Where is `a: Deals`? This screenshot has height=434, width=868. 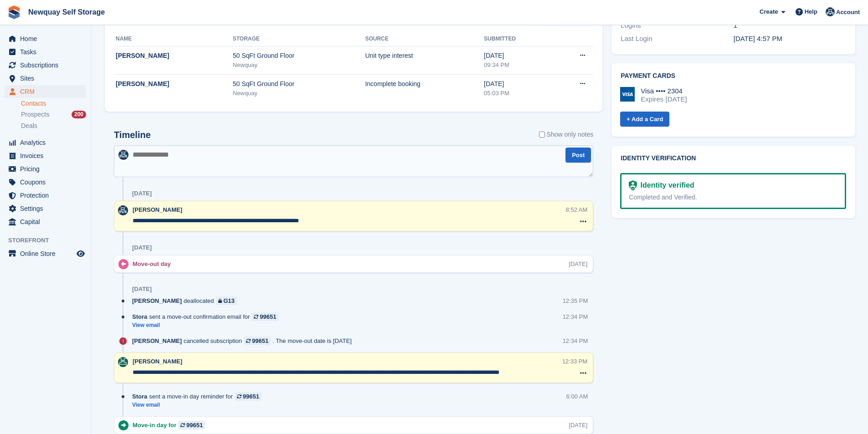 a: Deals is located at coordinates (53, 126).